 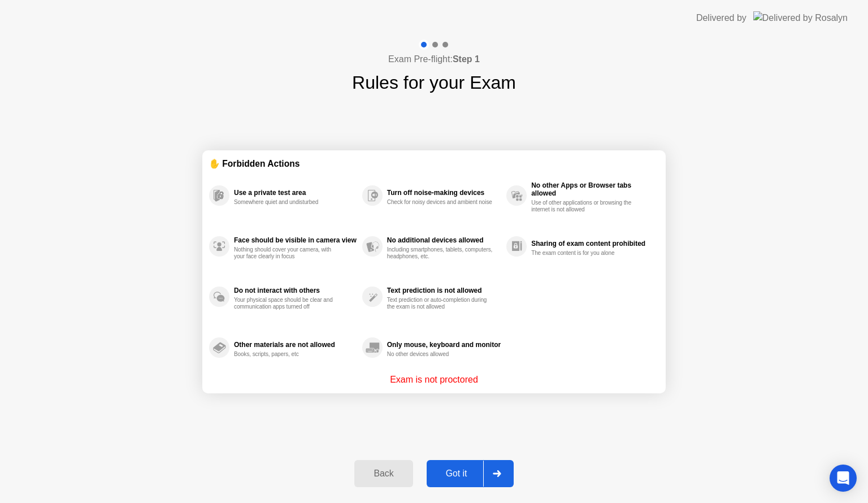 What do you see at coordinates (434, 163) in the screenshot?
I see `div: ✋ Forbidden Actions` at bounding box center [434, 163].